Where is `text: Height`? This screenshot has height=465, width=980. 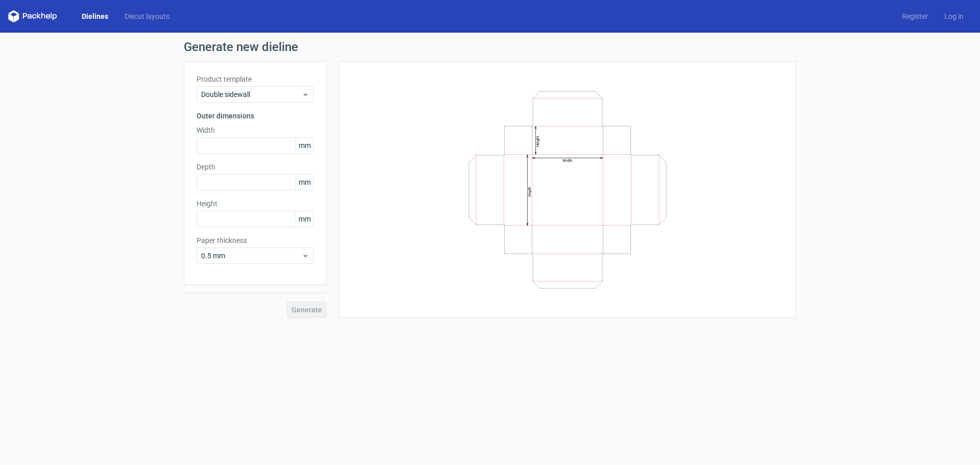
text: Height is located at coordinates (537, 141).